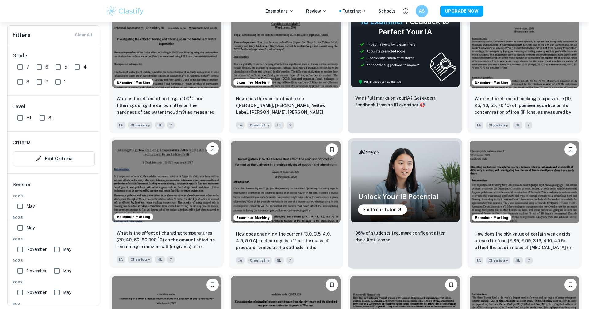 Image resolution: width=589 pixels, height=309 pixels. I want to click on h6: Criteria, so click(21, 142).